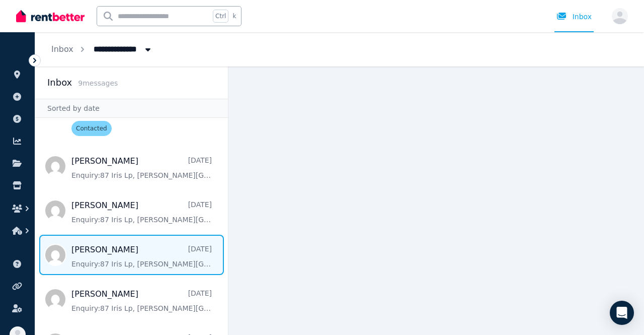 Image resolution: width=644 pixels, height=335 pixels. What do you see at coordinates (51, 16) in the screenshot?
I see `img: RentBetter` at bounding box center [51, 16].